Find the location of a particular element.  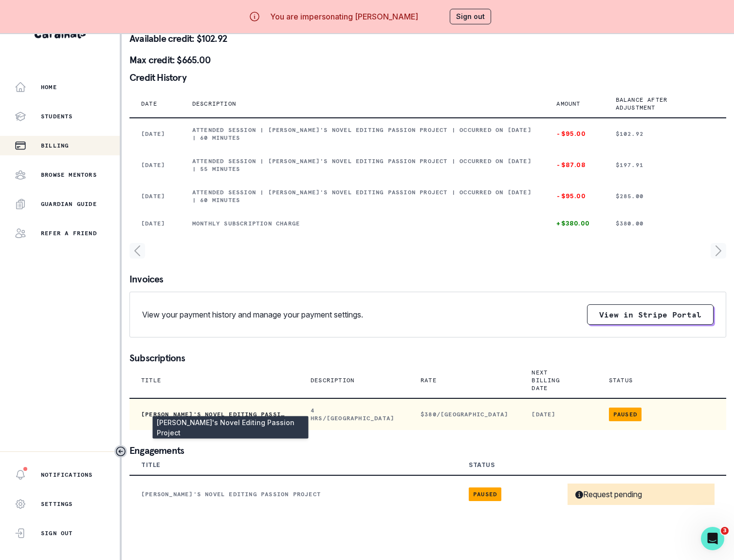

p: Status is located at coordinates (620, 380).